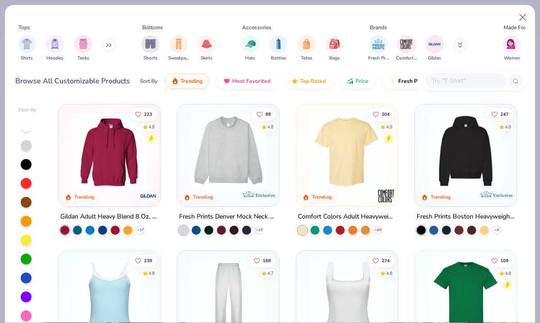 This screenshot has width=540, height=323. Describe the element at coordinates (83, 58) in the screenshot. I see `span: Tanks` at that location.